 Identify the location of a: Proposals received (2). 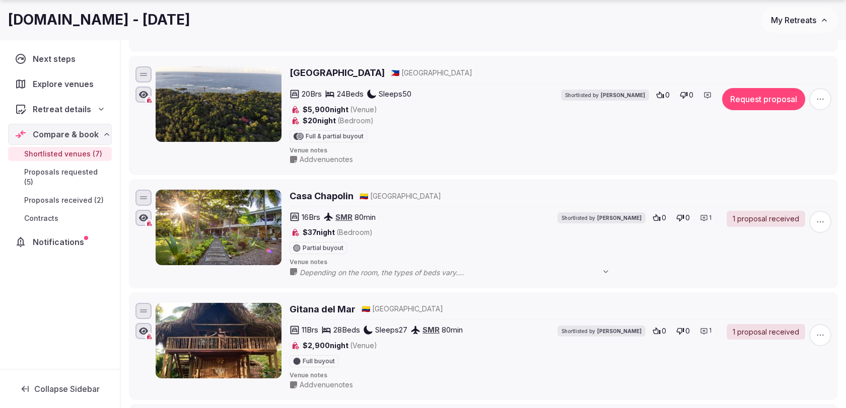
(60, 200).